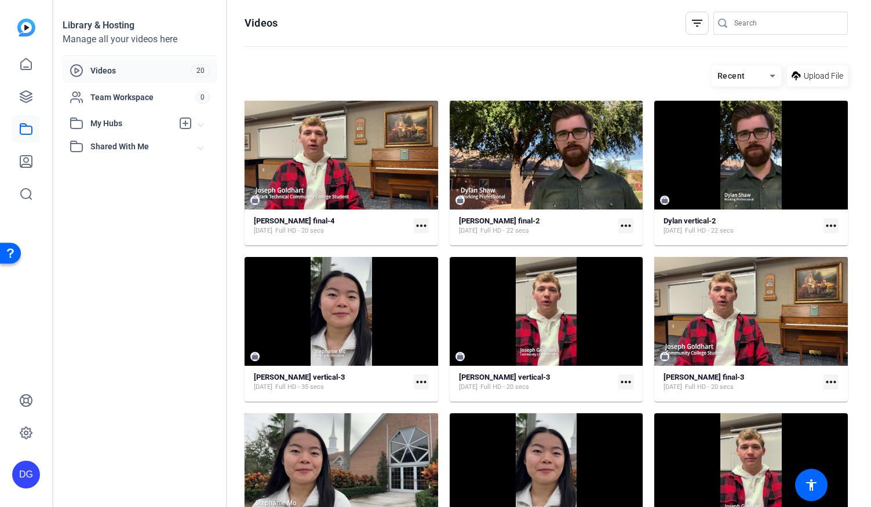 Image resolution: width=871 pixels, height=507 pixels. Describe the element at coordinates (697, 23) in the screenshot. I see `mat-icon: filter_list` at that location.